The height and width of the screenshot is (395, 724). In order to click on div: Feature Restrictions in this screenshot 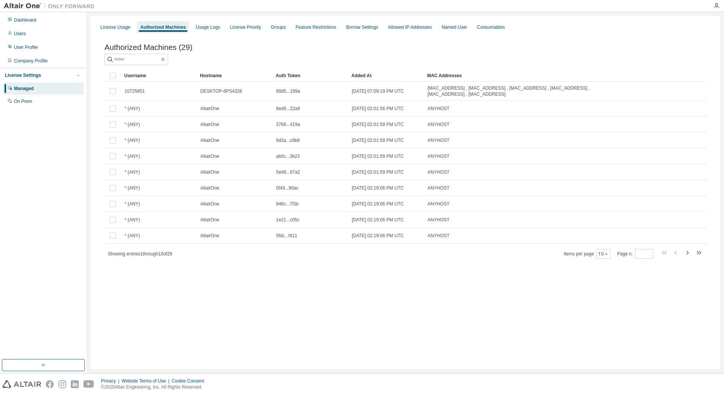, I will do `click(316, 27)`.